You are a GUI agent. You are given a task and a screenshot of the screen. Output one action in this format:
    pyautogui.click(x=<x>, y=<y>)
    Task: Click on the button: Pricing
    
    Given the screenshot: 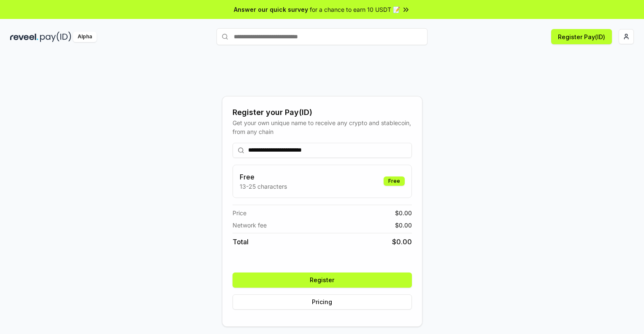 What is the action you would take?
    pyautogui.click(x=322, y=302)
    